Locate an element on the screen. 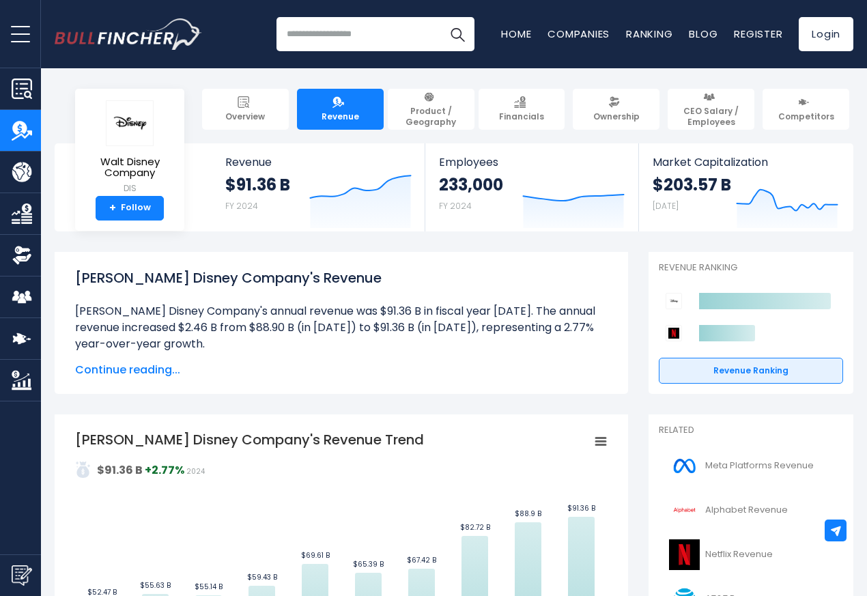 The height and width of the screenshot is (596, 867). span: Ownership is located at coordinates (616, 117).